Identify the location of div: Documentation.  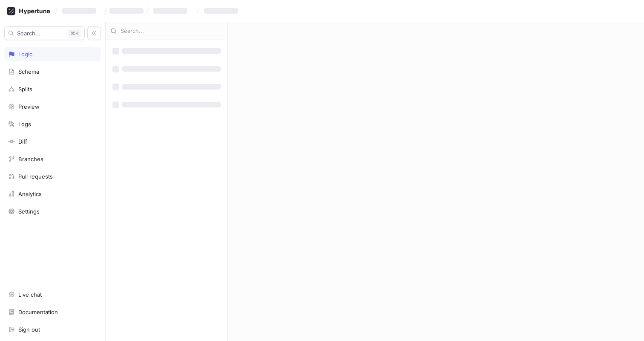
(38, 312).